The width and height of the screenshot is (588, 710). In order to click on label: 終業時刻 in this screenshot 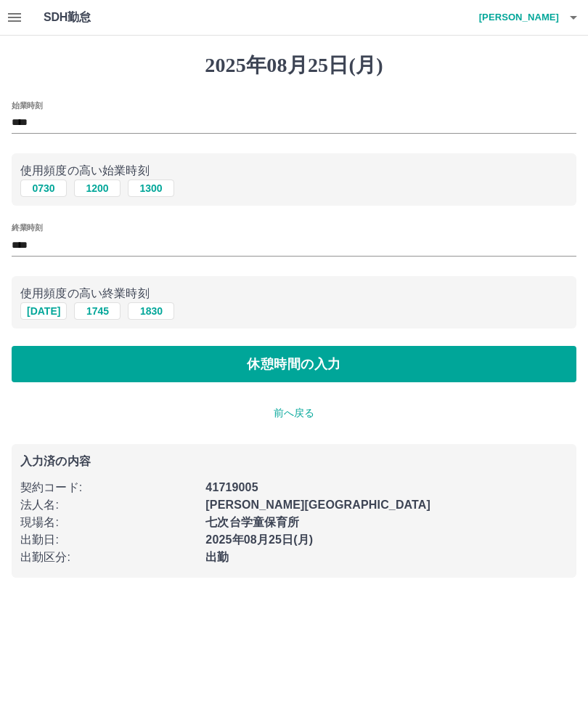, I will do `click(26, 228)`.